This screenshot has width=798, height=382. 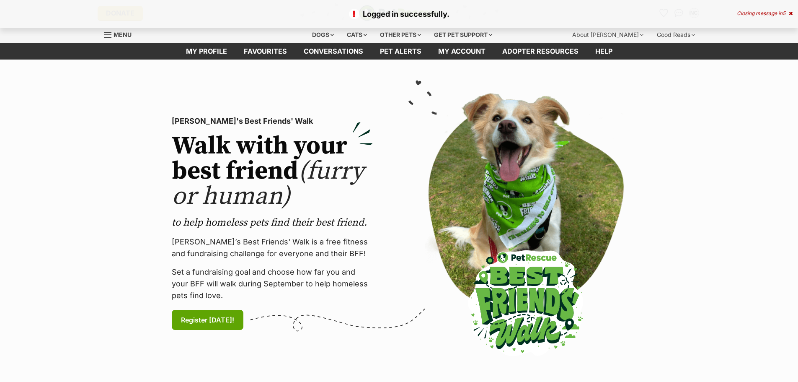 What do you see at coordinates (401, 51) in the screenshot?
I see `a: Pet alerts` at bounding box center [401, 51].